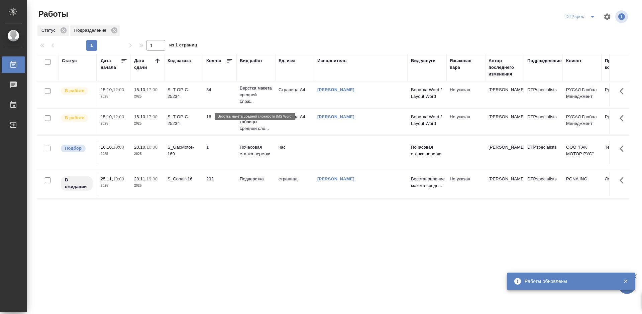 The height and width of the screenshot is (314, 642). What do you see at coordinates (287, 61) in the screenshot?
I see `div: Ед. изм` at bounding box center [287, 61].